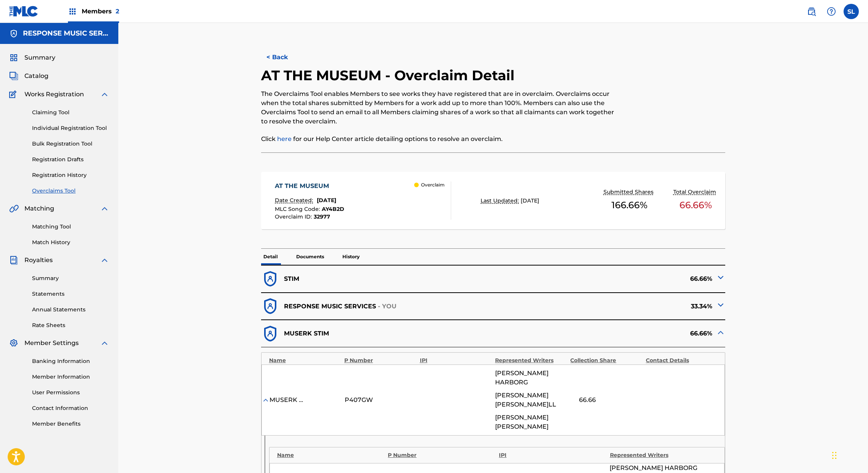  What do you see at coordinates (71, 191) in the screenshot?
I see `a: Overclaims Tool` at bounding box center [71, 191].